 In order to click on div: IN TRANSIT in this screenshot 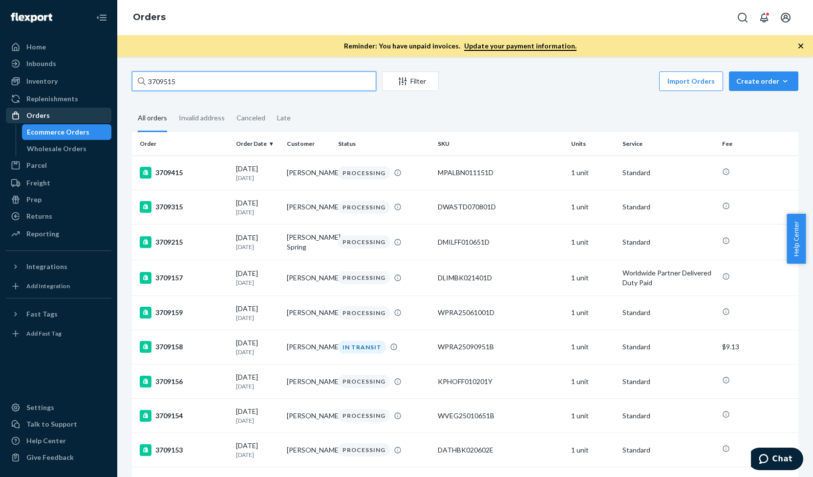, I will do `click(362, 347)`.